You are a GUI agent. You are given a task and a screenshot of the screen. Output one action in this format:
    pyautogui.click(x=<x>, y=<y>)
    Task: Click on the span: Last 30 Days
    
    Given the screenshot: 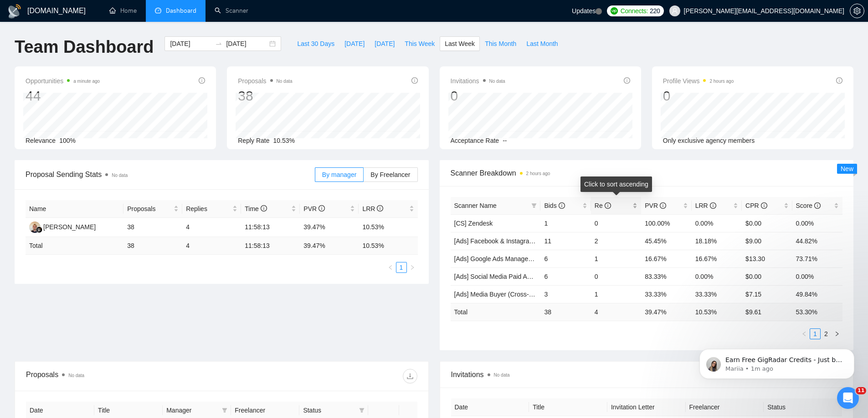 What is the action you would take?
    pyautogui.click(x=315, y=43)
    